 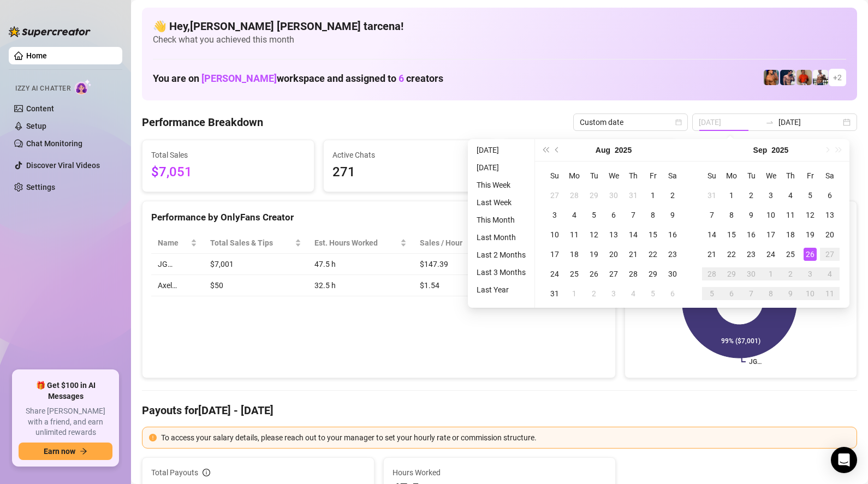 I want to click on div: 2, so click(x=790, y=274).